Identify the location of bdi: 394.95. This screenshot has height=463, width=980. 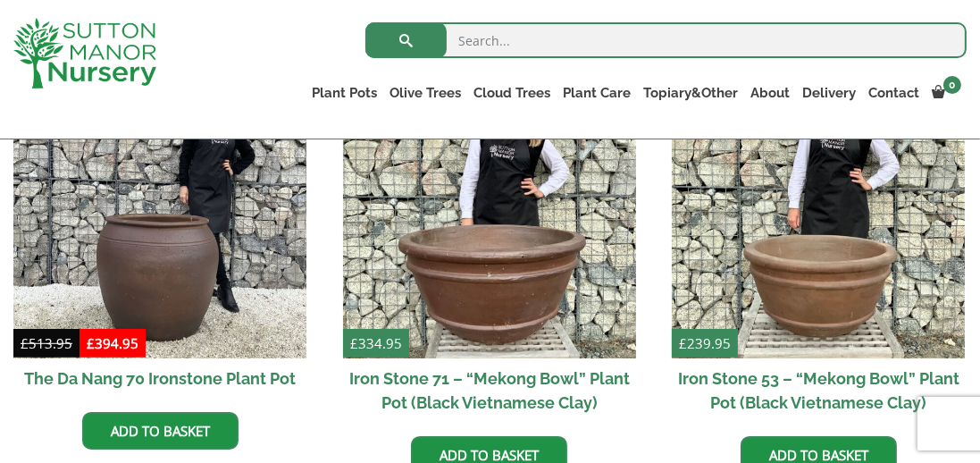
(113, 344).